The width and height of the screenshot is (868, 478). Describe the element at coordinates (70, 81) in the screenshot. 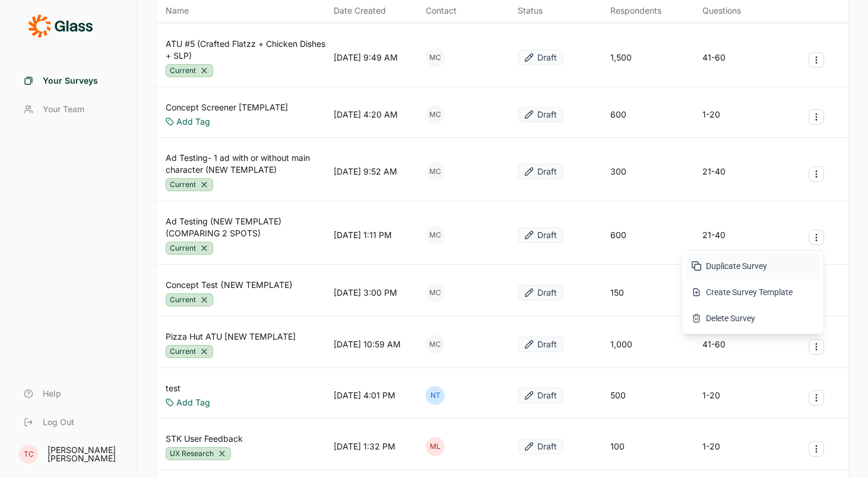

I see `span: Your Surveys` at that location.